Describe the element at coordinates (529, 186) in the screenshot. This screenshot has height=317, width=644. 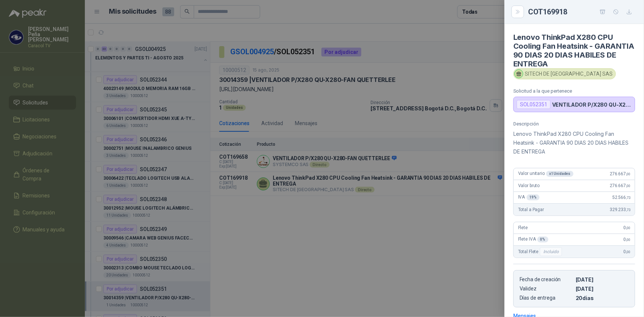
I see `span: Valor bruto` at that location.